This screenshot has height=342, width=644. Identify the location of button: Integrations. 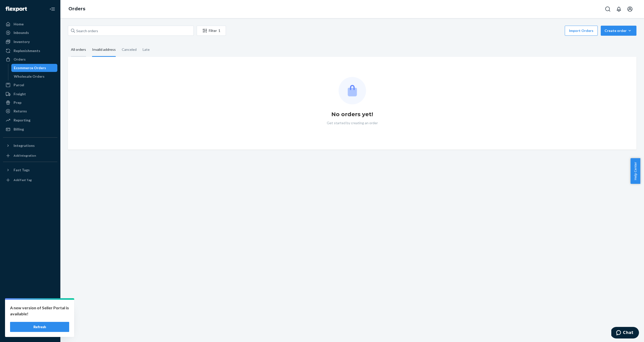
(30, 146).